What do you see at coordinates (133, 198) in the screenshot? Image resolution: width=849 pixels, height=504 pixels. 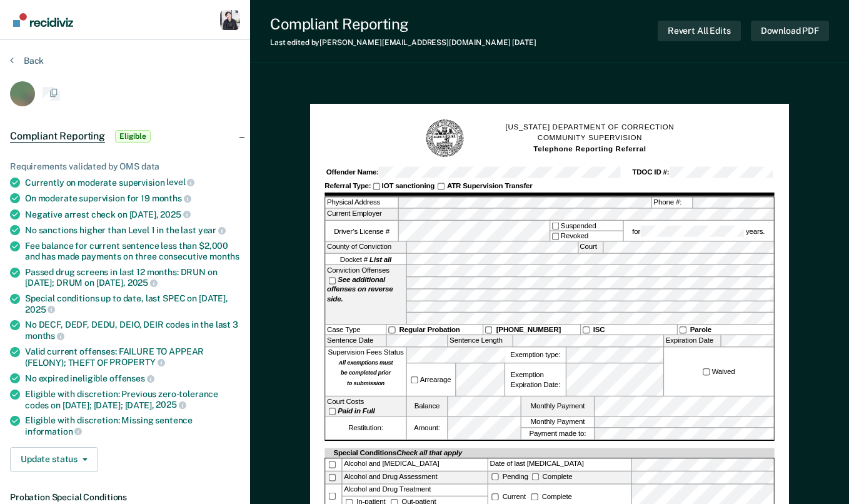 I see `div: On moderate supervision for 19` at bounding box center [133, 198].